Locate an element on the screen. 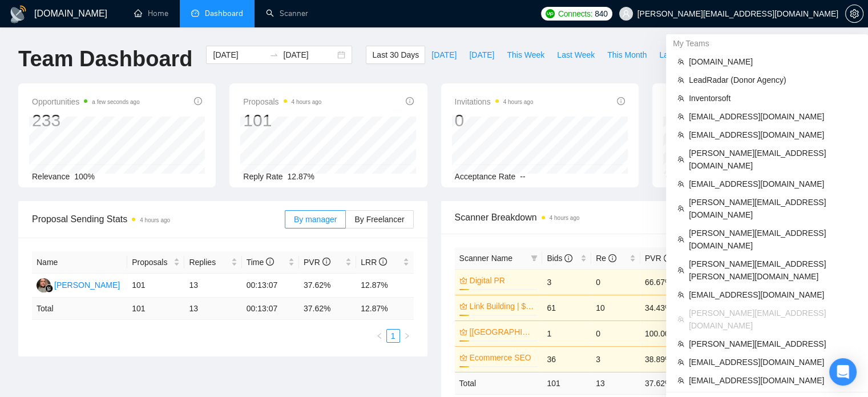 Image resolution: width=868 pixels, height=397 pixels. span: setting is located at coordinates (854, 14).